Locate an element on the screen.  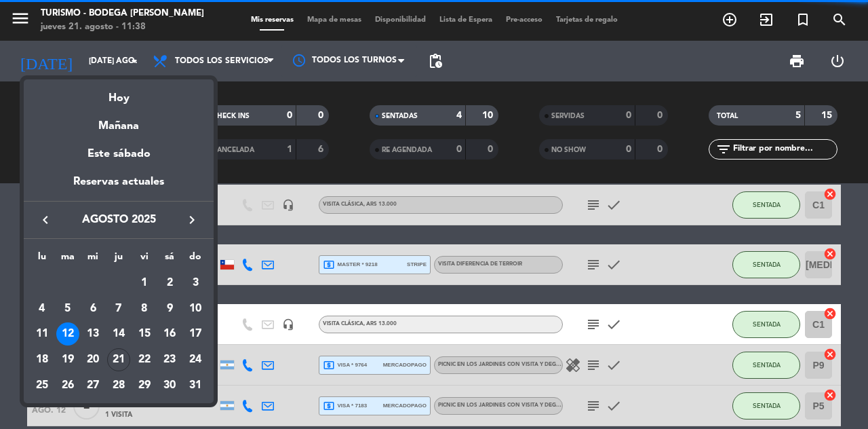
td: 7 de agosto de 2025 is located at coordinates (118, 309).